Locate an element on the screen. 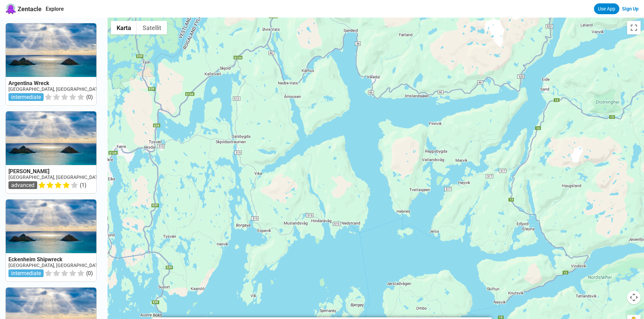 This screenshot has width=644, height=319. a: Use App is located at coordinates (607, 9).